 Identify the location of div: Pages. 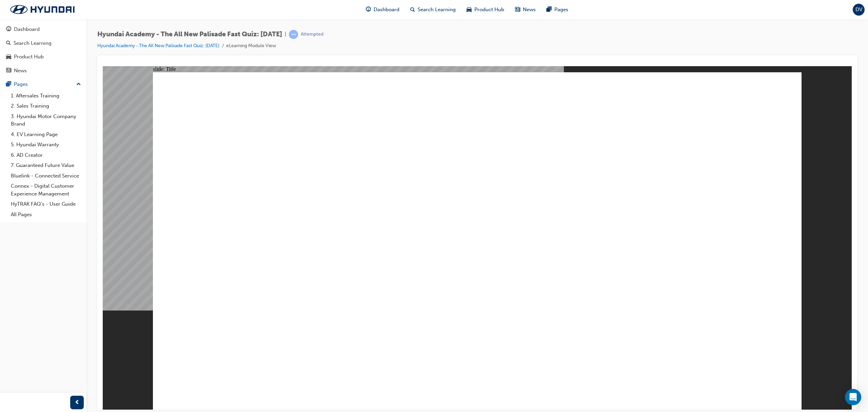
(20, 85).